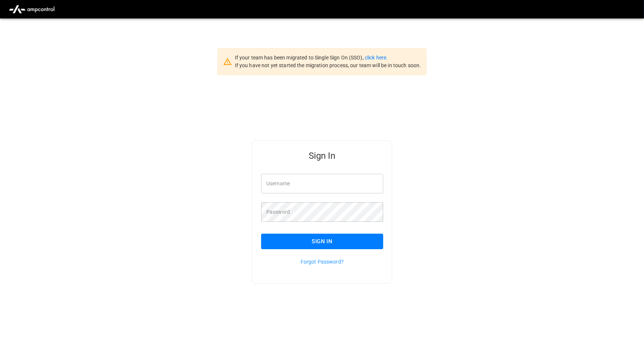 This screenshot has height=354, width=644. I want to click on span: If you have not yet started the migration process, our team will be in touch soon., so click(328, 65).